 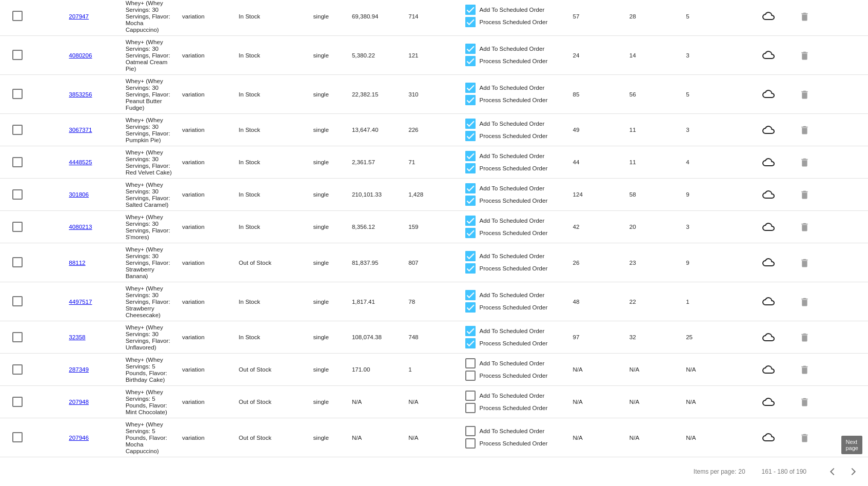 I want to click on mat-cell: Out of Stock, so click(x=267, y=262).